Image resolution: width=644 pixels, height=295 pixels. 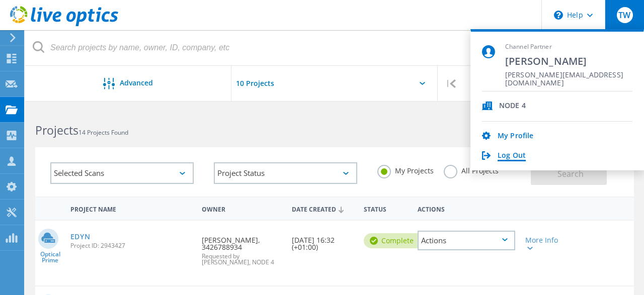 I want to click on a: My Profile, so click(x=515, y=137).